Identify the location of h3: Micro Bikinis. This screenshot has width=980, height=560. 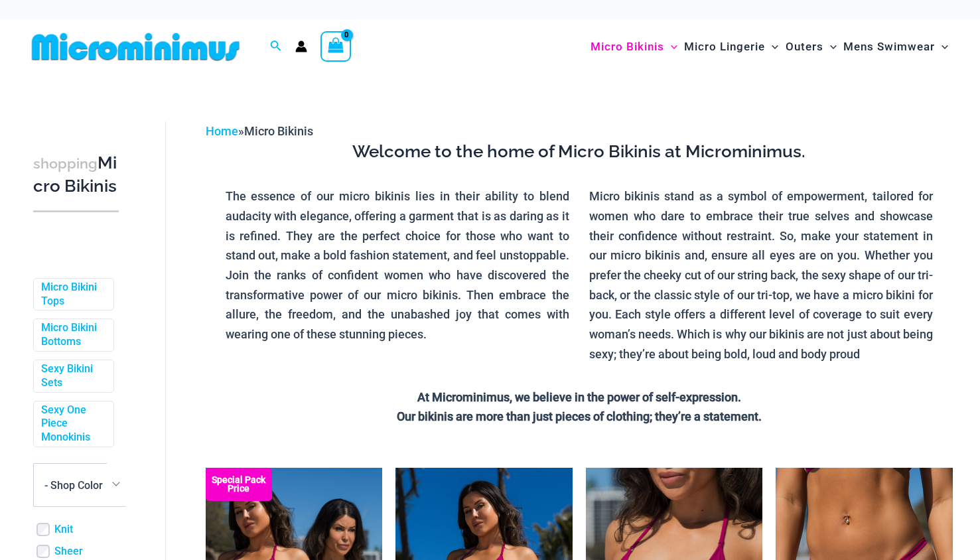
(76, 175).